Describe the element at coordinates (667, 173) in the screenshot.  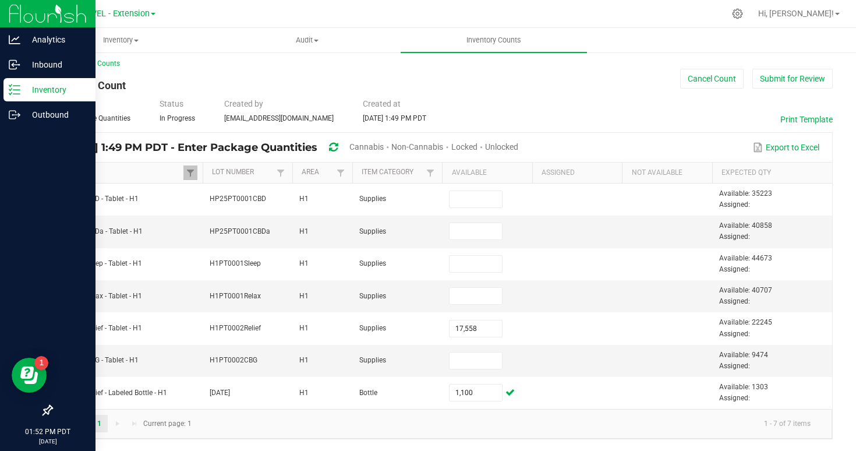
I see `th: Not Available` at that location.